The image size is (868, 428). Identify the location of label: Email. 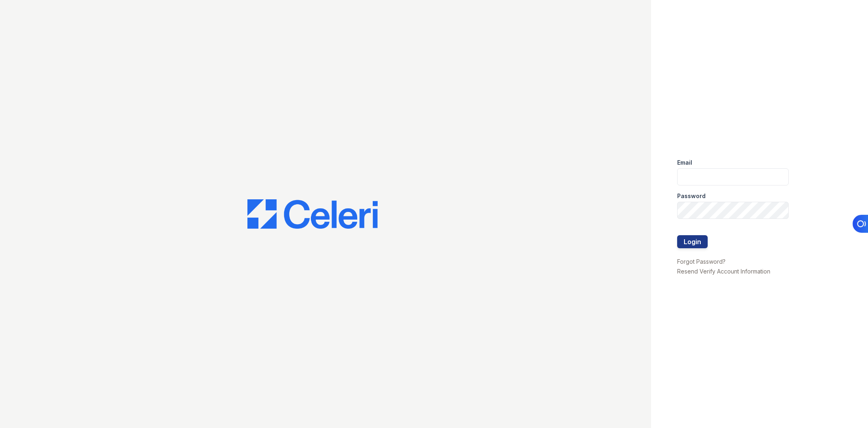
(685, 163).